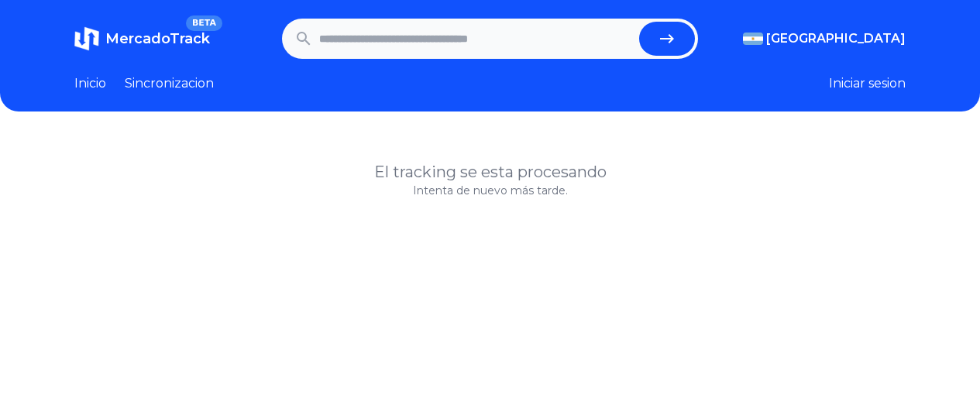 The image size is (980, 415). What do you see at coordinates (490, 172) in the screenshot?
I see `h1: El tracking se esta procesando` at bounding box center [490, 172].